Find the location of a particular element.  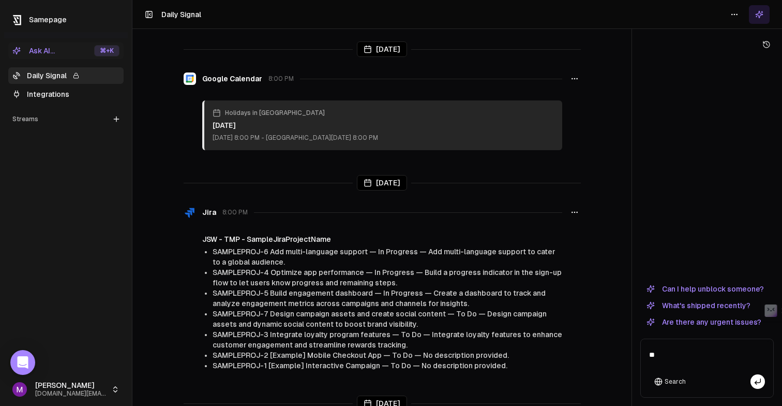

button: Are there any urgent issues? is located at coordinates (704, 322).